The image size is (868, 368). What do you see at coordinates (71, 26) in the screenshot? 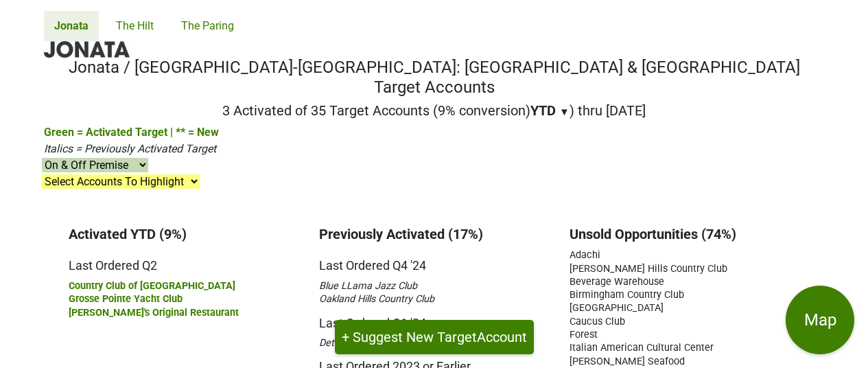
I see `a: Jonata` at bounding box center [71, 26].